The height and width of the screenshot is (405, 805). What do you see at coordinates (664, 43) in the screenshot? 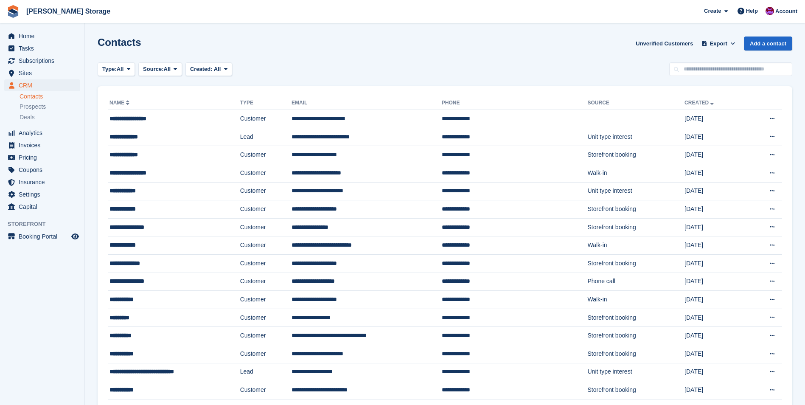
I see `a: Unverified Customers` at bounding box center [664, 43].